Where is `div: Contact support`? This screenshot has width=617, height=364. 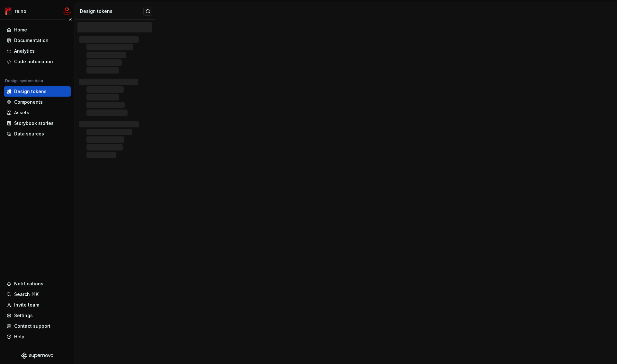 div: Contact support is located at coordinates (32, 326).